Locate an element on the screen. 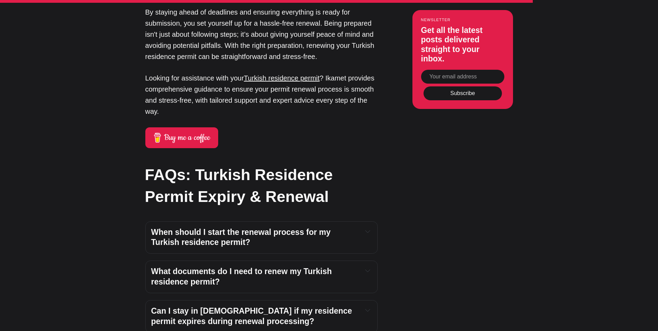 This screenshot has width=658, height=331. button: Subscribe is located at coordinates (463, 93).